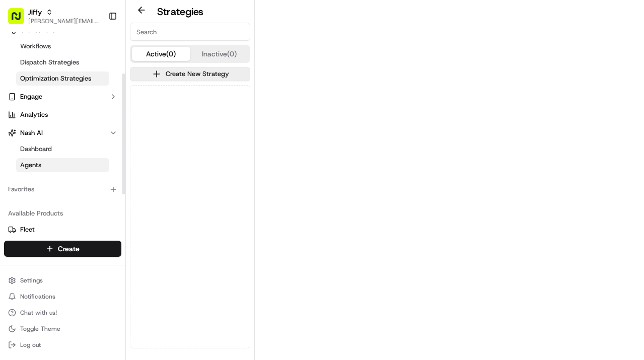  I want to click on span: Fleet, so click(27, 229).